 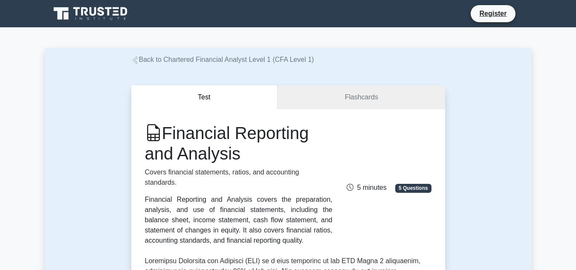 I want to click on a: Register, so click(x=493, y=13).